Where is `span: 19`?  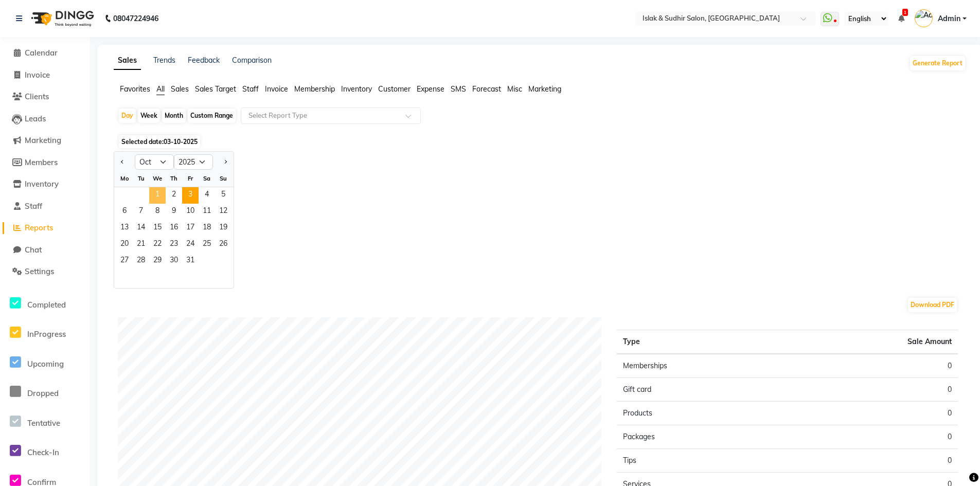 span: 19 is located at coordinates (223, 228).